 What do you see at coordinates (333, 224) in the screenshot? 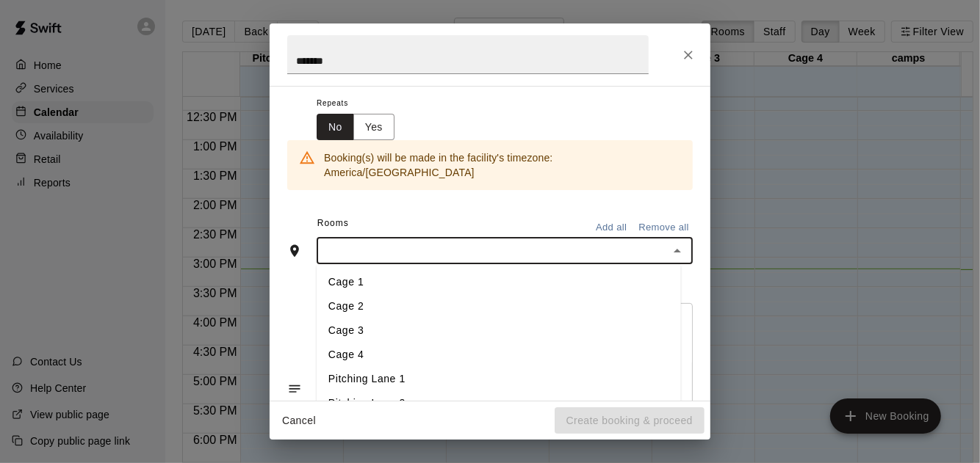
I see `span: Rooms` at bounding box center [333, 224].